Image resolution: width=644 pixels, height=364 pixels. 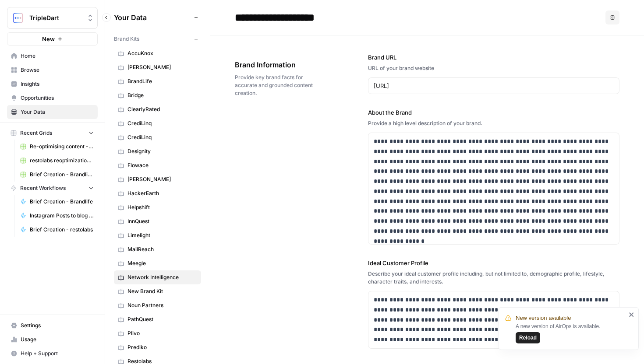 I want to click on a: Brief Creation - Brandlife, so click(x=57, y=202).